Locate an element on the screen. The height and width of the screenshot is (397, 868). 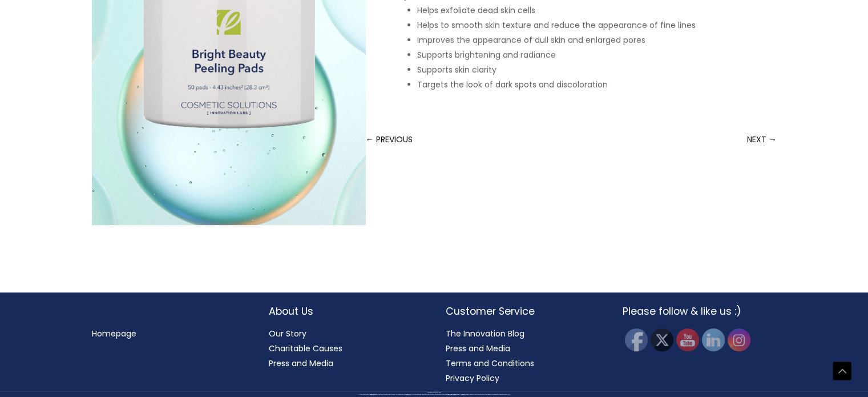
span: Cosmetic Solutions is located at coordinates (437, 392).